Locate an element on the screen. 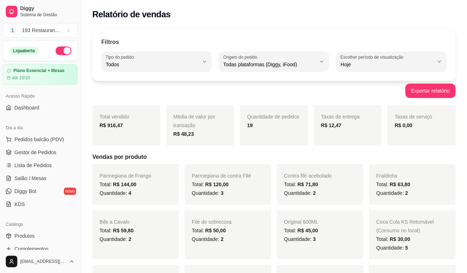  div: Dia a dia is located at coordinates (40, 128).